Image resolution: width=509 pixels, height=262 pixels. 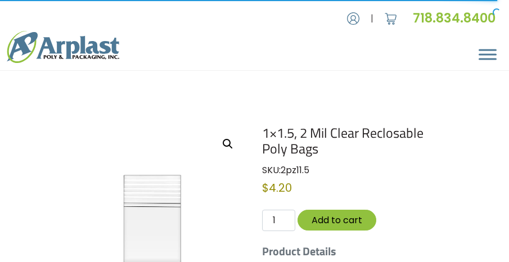 What do you see at coordinates (228, 144) in the screenshot?
I see `a: View full-screen image gallery` at bounding box center [228, 144].